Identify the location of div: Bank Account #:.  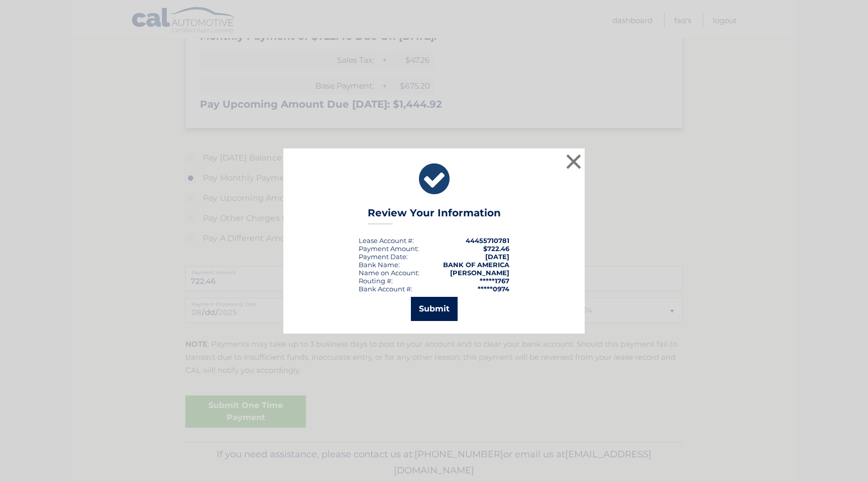
(385, 289).